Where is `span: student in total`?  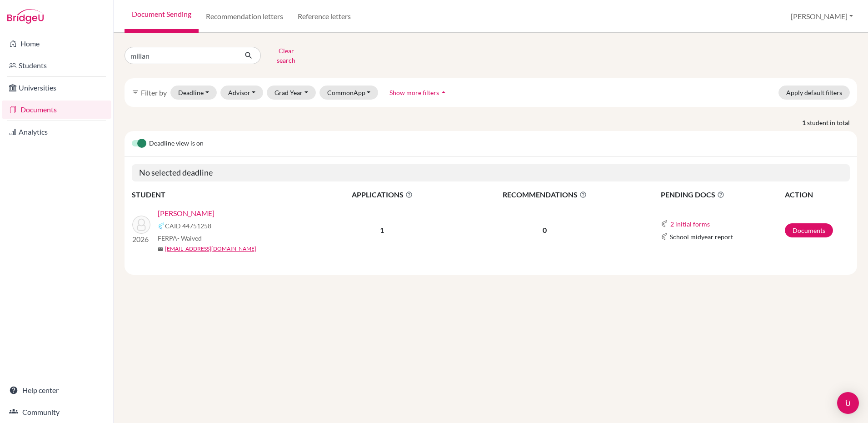
span: student in total is located at coordinates (832, 122).